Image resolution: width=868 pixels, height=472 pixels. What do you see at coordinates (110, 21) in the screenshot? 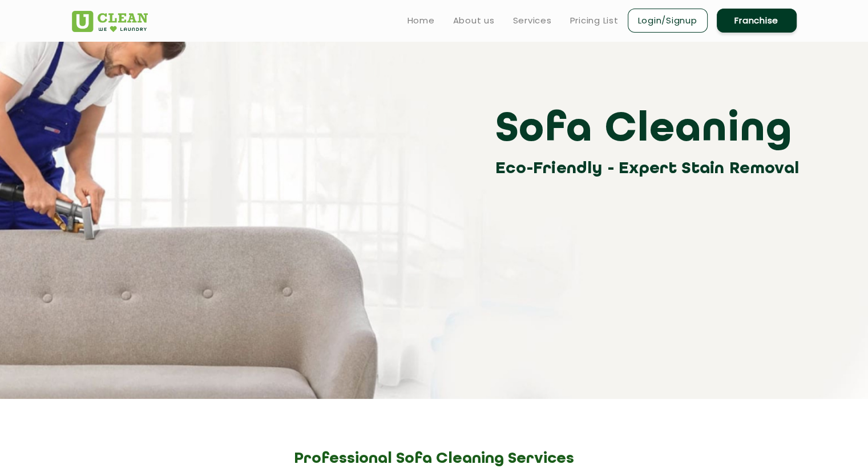
I see `img: UClean Laundry and Dry Cleaning` at bounding box center [110, 21].